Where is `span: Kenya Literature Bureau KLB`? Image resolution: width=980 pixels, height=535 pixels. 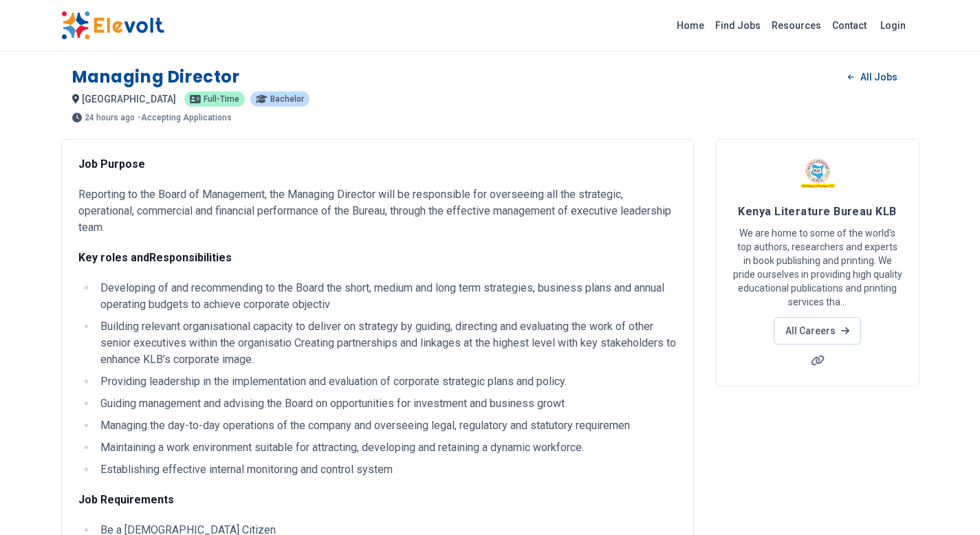
span: Kenya Literature Bureau KLB is located at coordinates (817, 211).